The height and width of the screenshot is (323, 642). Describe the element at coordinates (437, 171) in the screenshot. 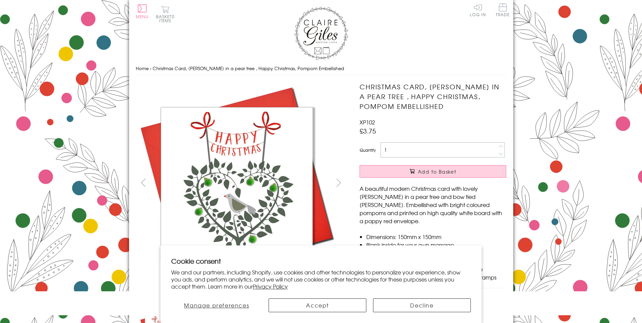

I see `span: Add to Basket` at that location.